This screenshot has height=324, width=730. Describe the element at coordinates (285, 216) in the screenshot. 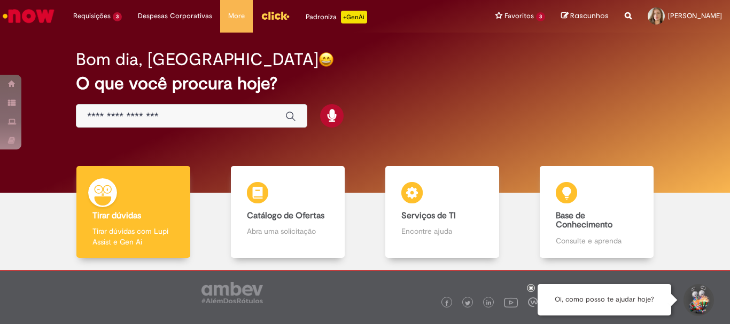

I see `b: Catálogo de Ofertas` at that location.